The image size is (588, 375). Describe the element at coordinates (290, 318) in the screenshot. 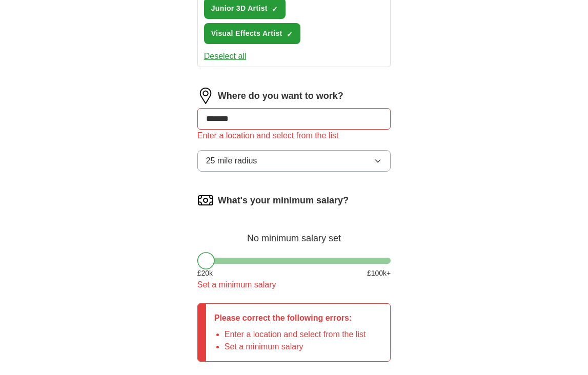

I see `p: Please correct the following errors:` at that location.